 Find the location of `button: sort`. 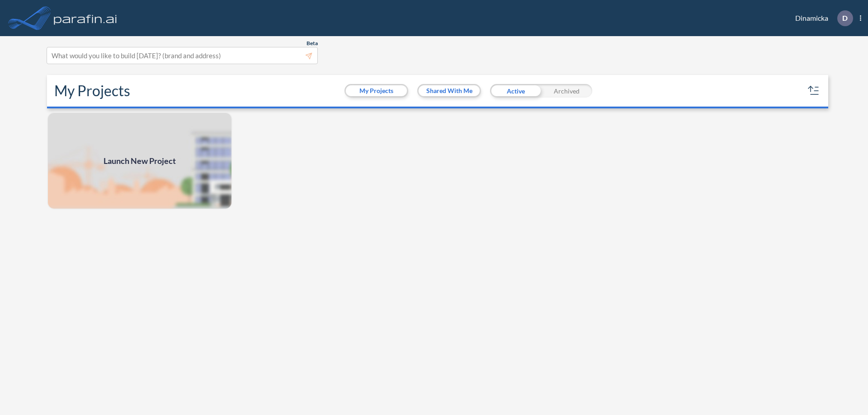

button: sort is located at coordinates (813, 91).